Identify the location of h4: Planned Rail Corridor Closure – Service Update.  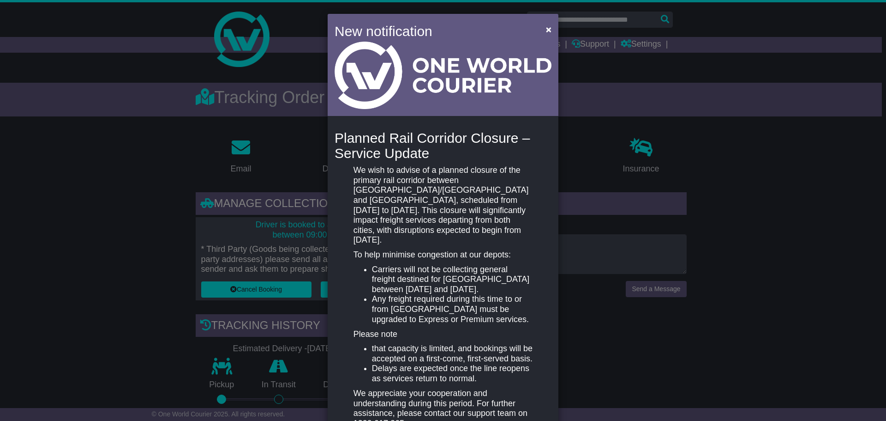
(443, 145).